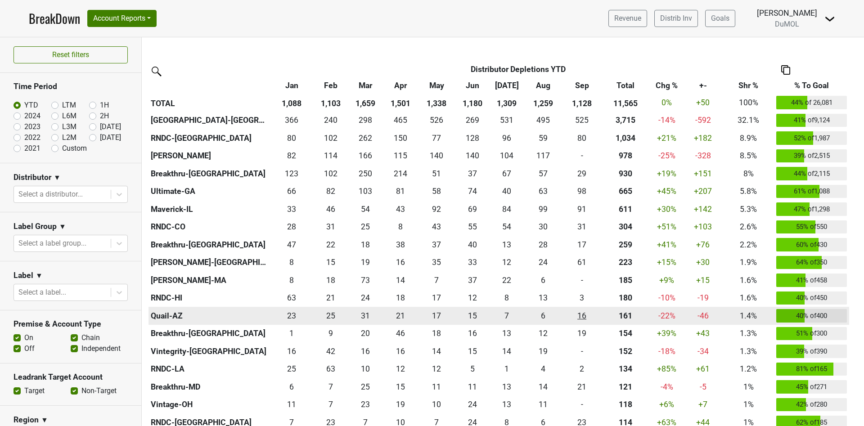 The height and width of the screenshot is (426, 864). Describe the element at coordinates (625, 121) in the screenshot. I see `th: 3714.603` at that location.